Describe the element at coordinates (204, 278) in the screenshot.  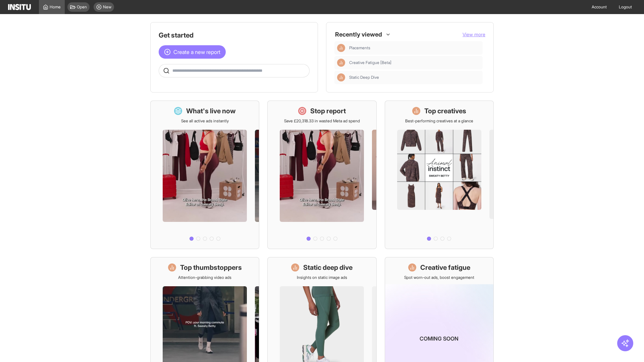
I see `p: Attention-grabbing video ads` at that location.